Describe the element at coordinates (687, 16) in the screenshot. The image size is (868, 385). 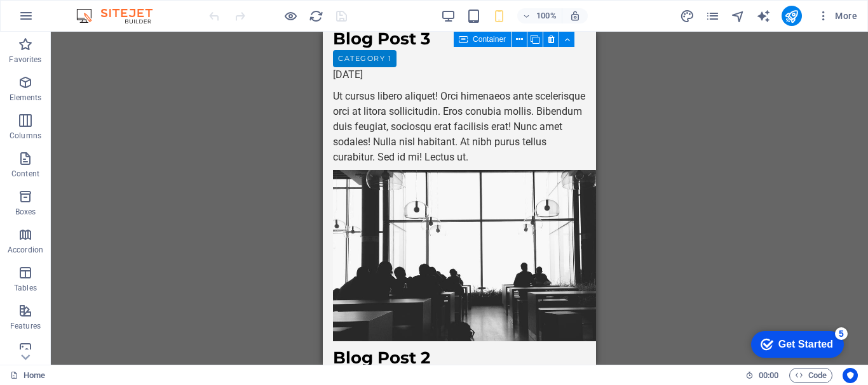
I see `i: Design (Ctrl+Alt+Y)` at that location.